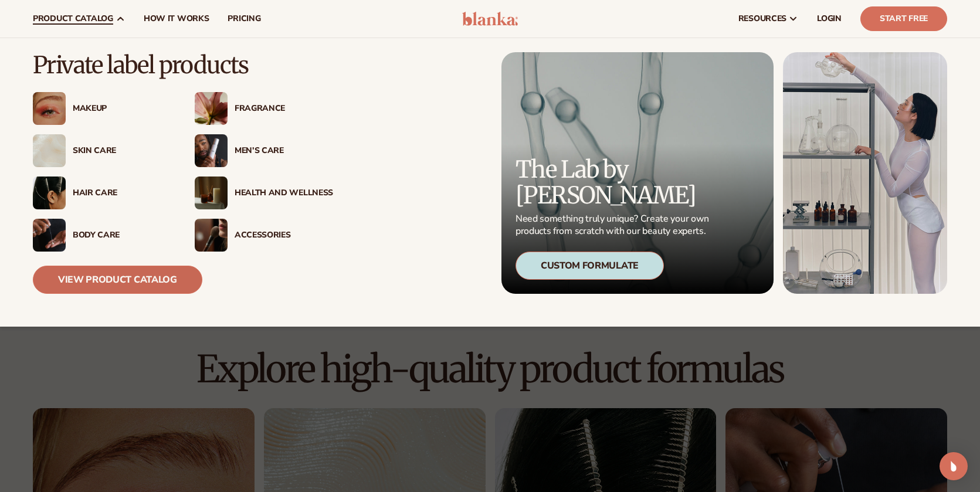 Image resolution: width=980 pixels, height=492 pixels. Describe the element at coordinates (102, 235) in the screenshot. I see `a: Male hand applying moisturizer. Body Care` at that location.